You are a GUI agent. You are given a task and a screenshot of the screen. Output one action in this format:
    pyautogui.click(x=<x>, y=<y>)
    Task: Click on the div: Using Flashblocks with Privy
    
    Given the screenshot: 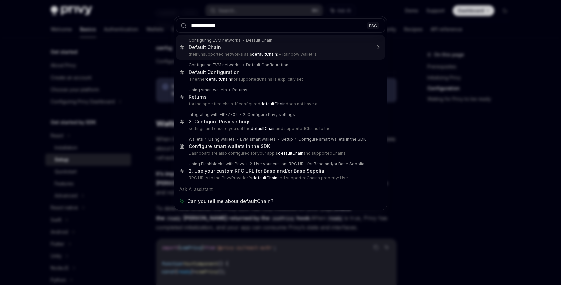 What is the action you would take?
    pyautogui.click(x=216, y=164)
    